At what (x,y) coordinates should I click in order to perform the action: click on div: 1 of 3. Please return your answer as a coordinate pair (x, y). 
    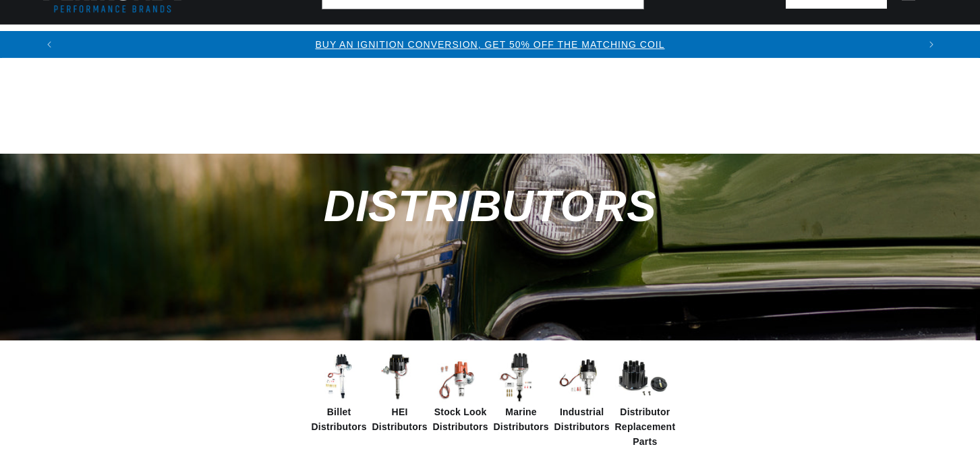
    Looking at the image, I should click on (491, 45).